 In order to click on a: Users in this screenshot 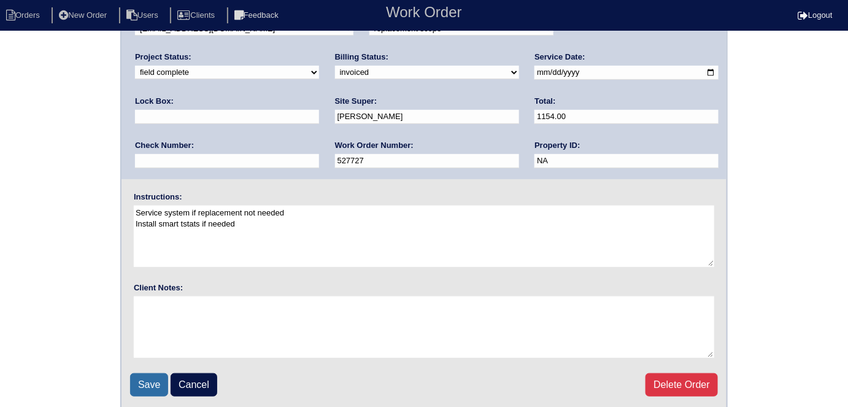, I will do `click(144, 15)`.